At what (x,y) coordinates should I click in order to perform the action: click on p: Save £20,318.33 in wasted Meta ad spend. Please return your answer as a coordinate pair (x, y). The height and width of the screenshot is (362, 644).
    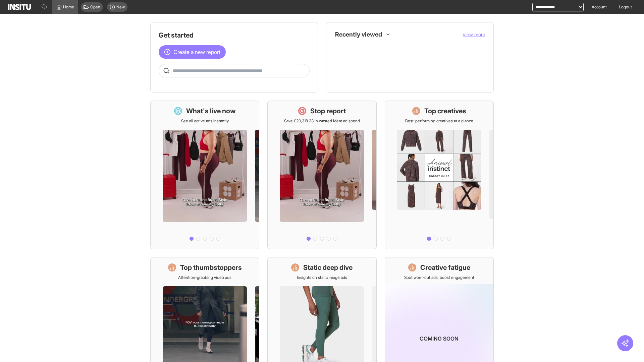
    Looking at the image, I should click on (322, 121).